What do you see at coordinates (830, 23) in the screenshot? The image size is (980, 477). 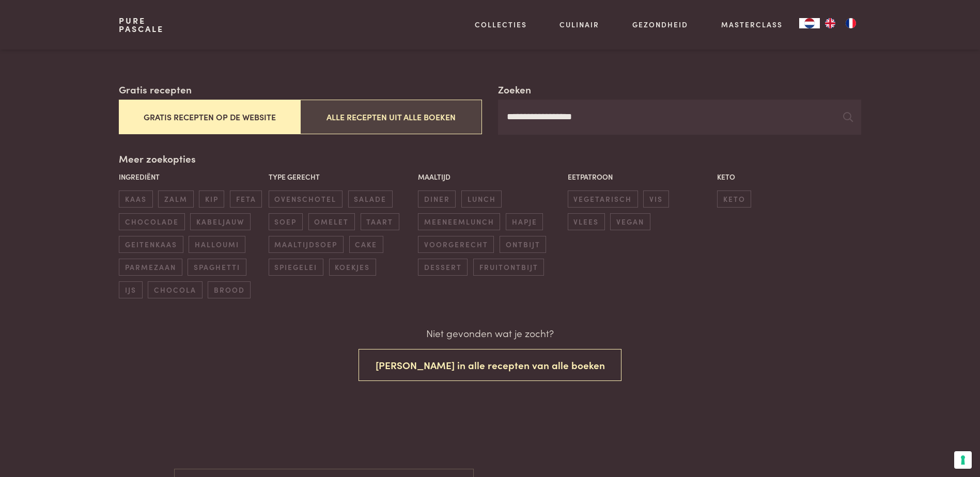 I see `a: EN` at bounding box center [830, 23].